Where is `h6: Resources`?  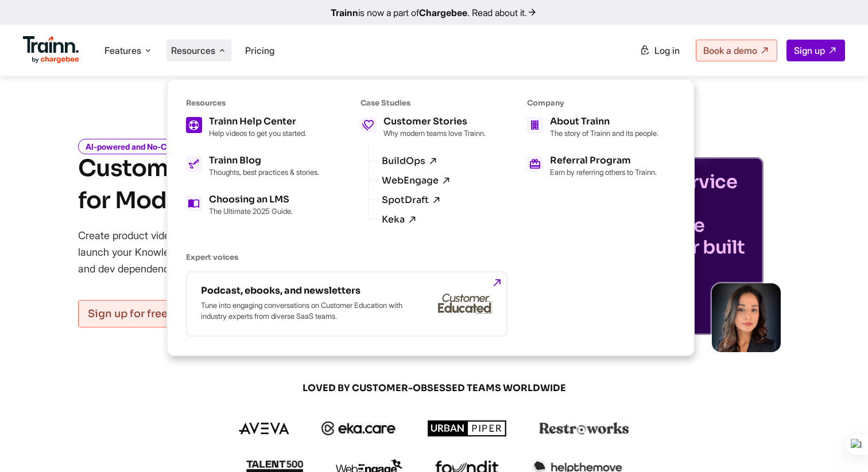 h6: Resources is located at coordinates (253, 102).